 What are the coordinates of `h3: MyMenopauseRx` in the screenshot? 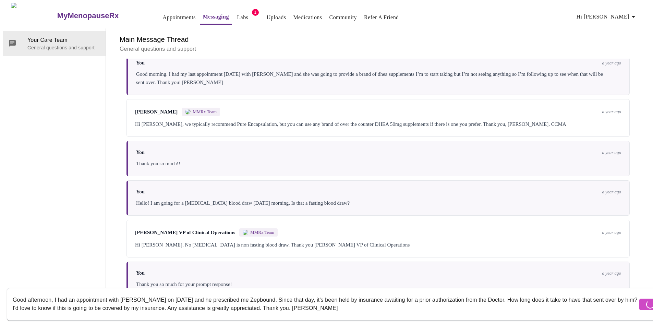 It's located at (88, 16).